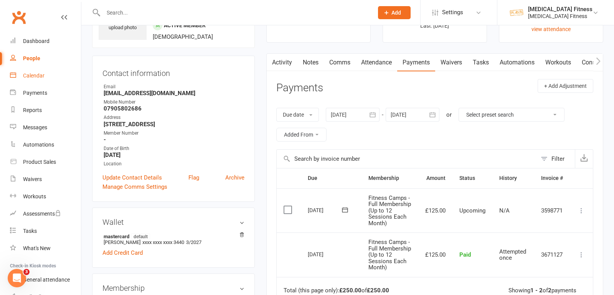 This screenshot has height=295, width=614. Describe the element at coordinates (435, 178) in the screenshot. I see `th: Amount` at that location.